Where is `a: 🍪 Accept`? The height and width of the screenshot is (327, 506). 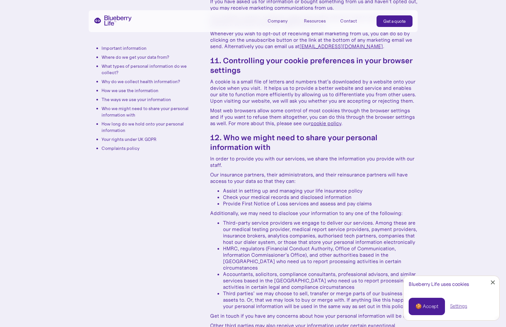
a: 🍪 Accept is located at coordinates (426, 307).